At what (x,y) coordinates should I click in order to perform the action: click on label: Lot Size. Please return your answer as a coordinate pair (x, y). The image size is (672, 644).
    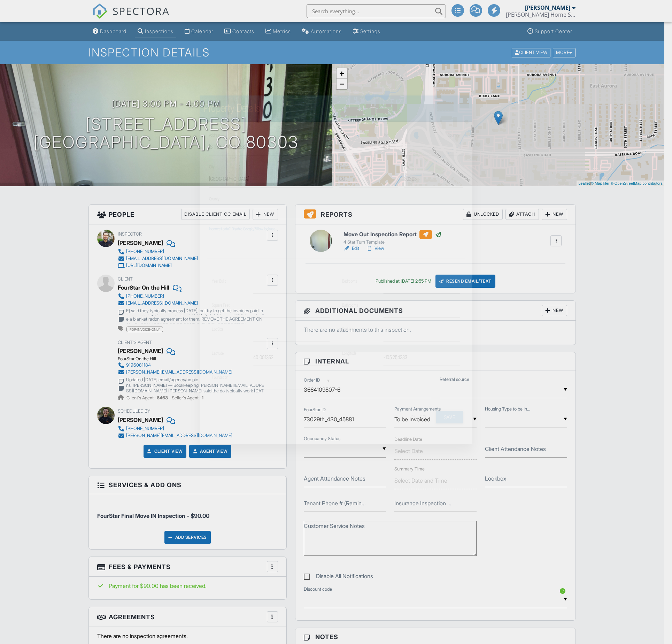
    Looking at the image, I should click on (217, 329).